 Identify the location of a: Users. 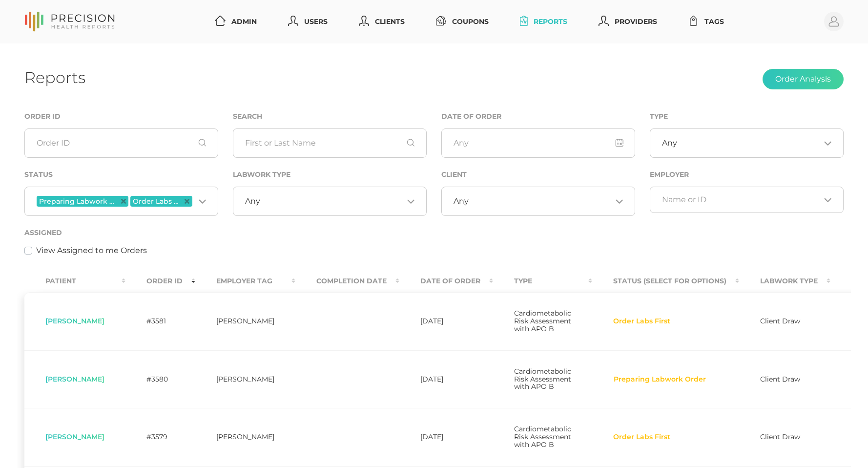
(308, 22).